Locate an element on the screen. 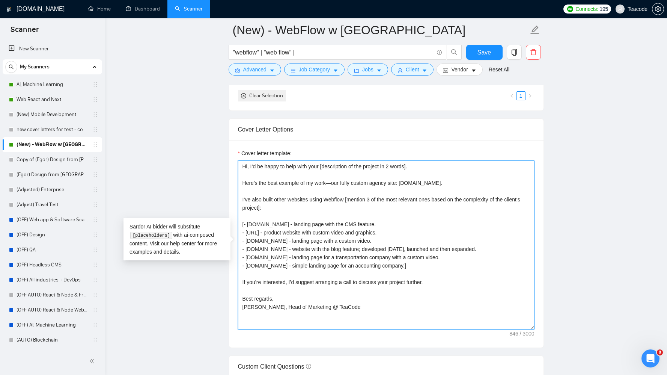 The image size is (667, 375). a: Web React and Next is located at coordinates (52, 99).